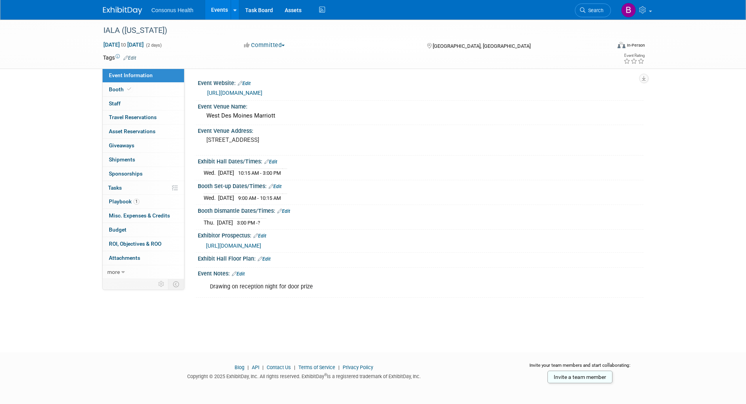 The image size is (746, 404). I want to click on span: 9:00 AM - 10:15 AM, so click(259, 198).